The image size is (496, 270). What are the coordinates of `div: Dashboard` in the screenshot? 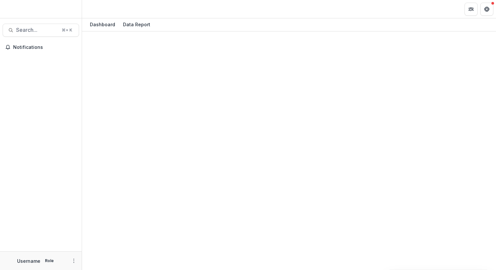 It's located at (102, 24).